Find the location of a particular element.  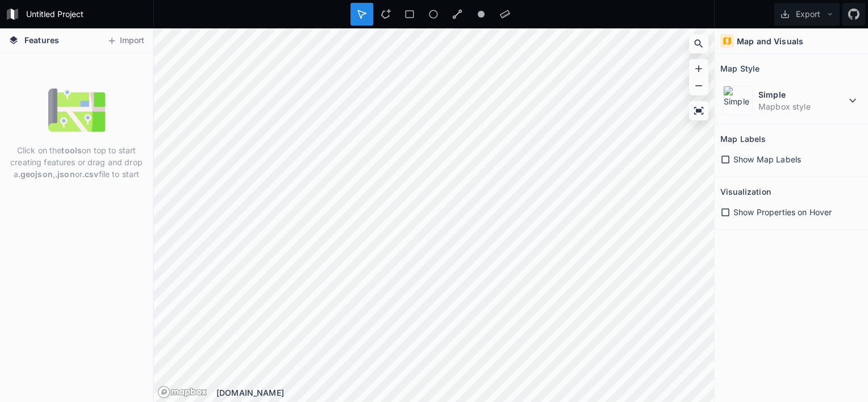

strong: .csv is located at coordinates (90, 174).